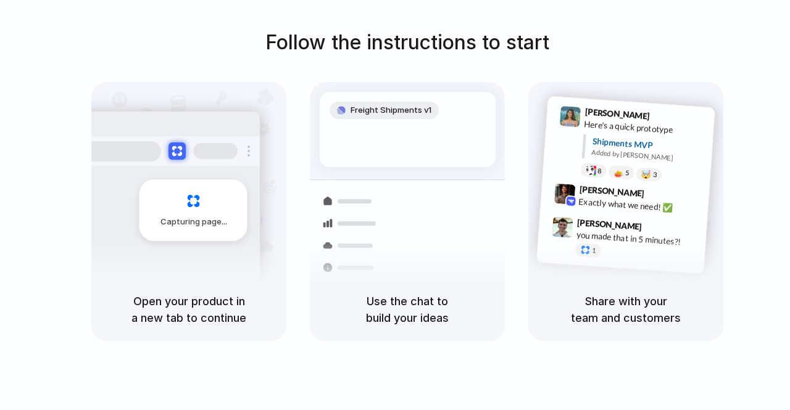 Image resolution: width=790 pixels, height=410 pixels. What do you see at coordinates (655, 175) in the screenshot?
I see `span: 3` at bounding box center [655, 175].